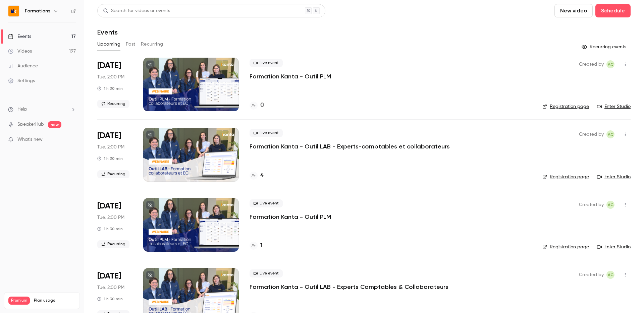 This screenshot has height=313, width=644. I want to click on span: Plan usage, so click(55, 301).